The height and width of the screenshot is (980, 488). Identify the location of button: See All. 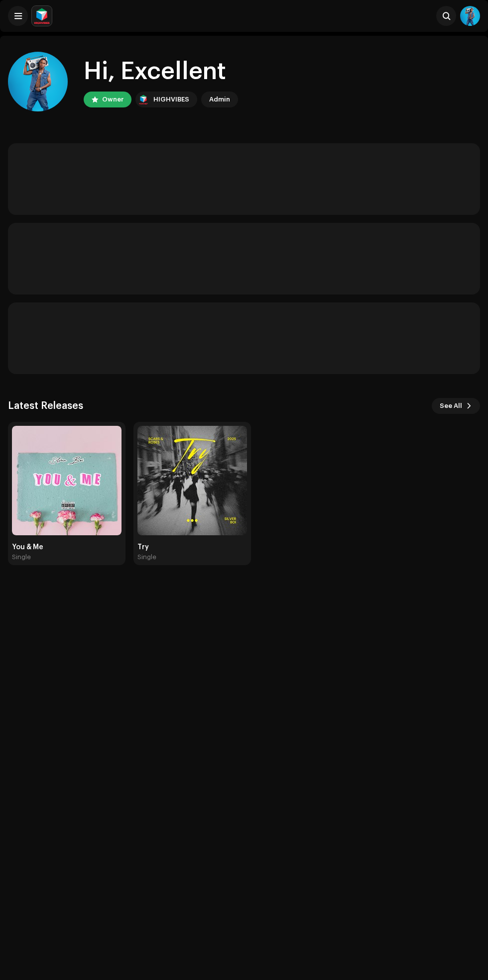
(455, 406).